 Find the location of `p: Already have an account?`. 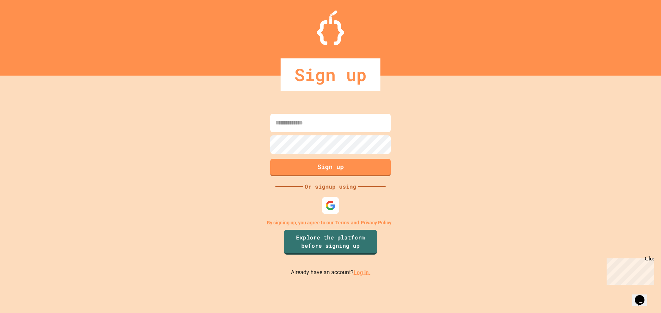

p: Already have an account? is located at coordinates (330, 273).